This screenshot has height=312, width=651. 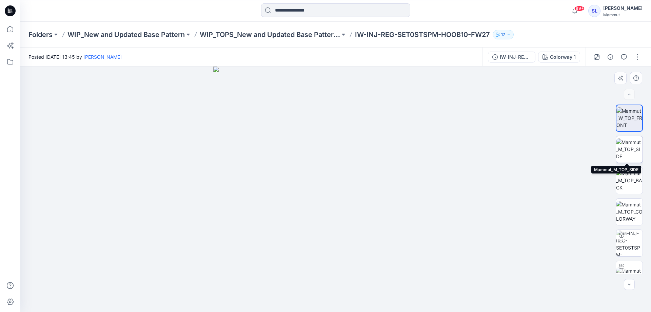 I want to click on img: Mammut_M_TOP_COLORWAY, so click(x=630, y=211).